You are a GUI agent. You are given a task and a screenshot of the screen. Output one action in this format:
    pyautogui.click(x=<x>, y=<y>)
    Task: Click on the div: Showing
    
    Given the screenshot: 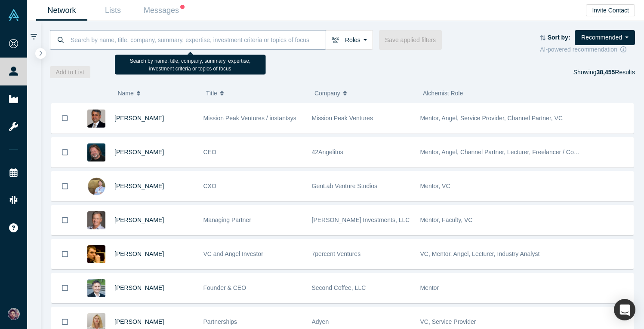 What is the action you would take?
    pyautogui.click(x=604, y=72)
    